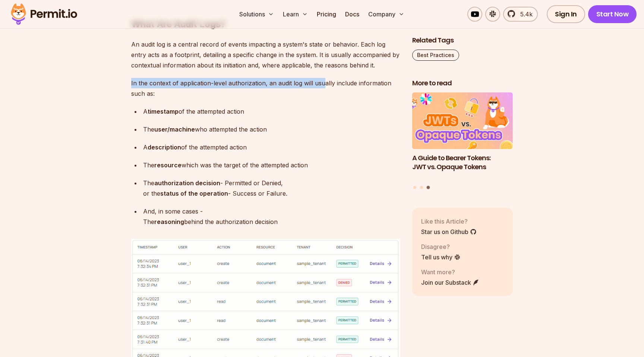 The image size is (644, 357). Describe the element at coordinates (612, 14) in the screenshot. I see `a: Start Now` at that location.